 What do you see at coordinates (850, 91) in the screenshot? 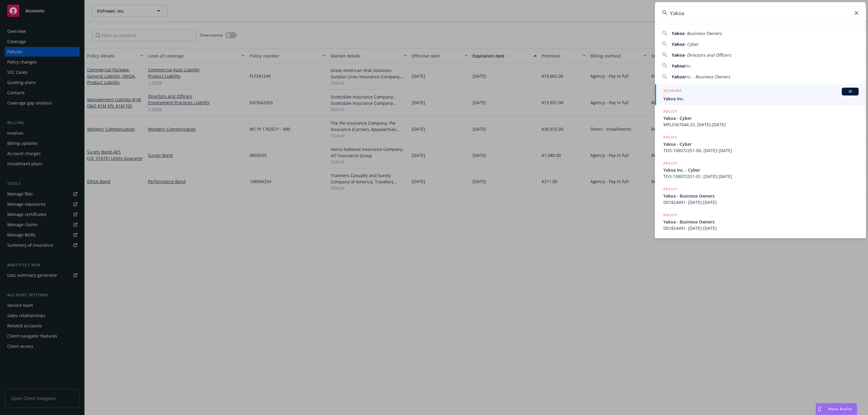
I see `span: BI` at bounding box center [850, 91].